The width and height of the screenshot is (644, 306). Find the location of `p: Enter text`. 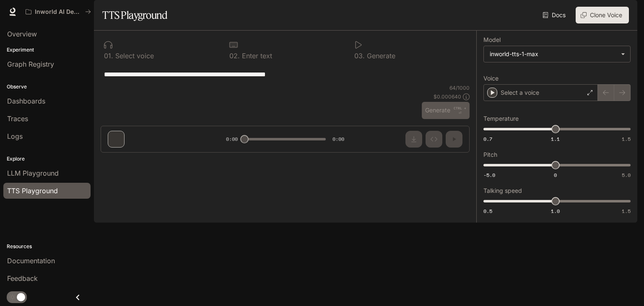

p: Enter text is located at coordinates (256, 56).